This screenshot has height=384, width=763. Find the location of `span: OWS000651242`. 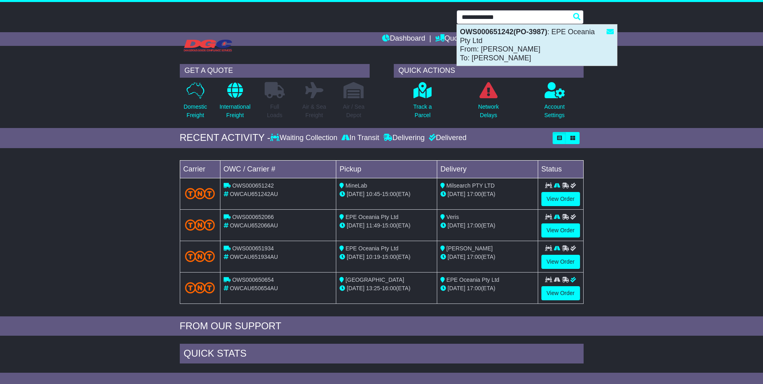

span: OWS000651242 is located at coordinates (253, 186).